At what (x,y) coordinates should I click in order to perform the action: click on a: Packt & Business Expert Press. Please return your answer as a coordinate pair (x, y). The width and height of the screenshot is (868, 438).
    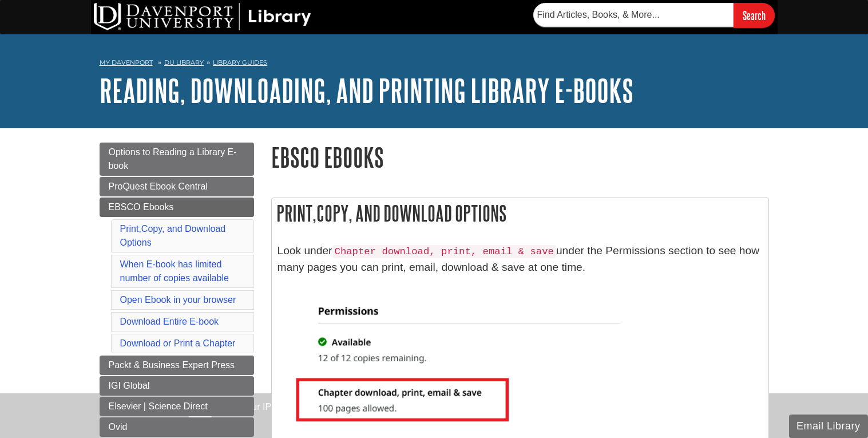
    Looking at the image, I should click on (177, 365).